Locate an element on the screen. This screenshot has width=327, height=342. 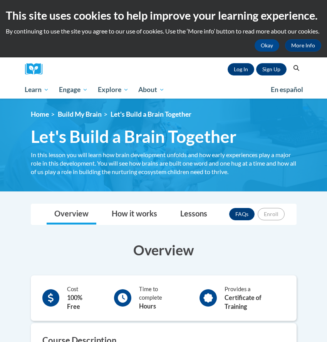
b: Certificate of Training is located at coordinates (243, 302).